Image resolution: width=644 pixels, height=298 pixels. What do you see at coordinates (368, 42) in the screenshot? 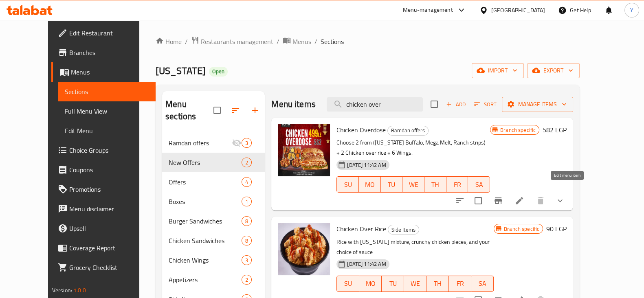
I see `nav: breadcrumb` at bounding box center [368, 42].